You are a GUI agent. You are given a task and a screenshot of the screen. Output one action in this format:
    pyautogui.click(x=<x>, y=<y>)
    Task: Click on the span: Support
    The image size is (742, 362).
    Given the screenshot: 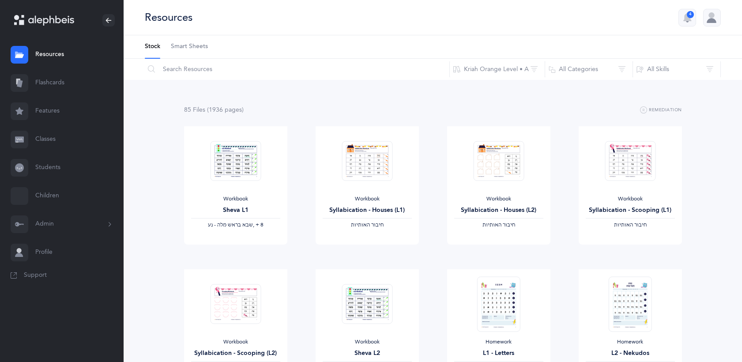 What is the action you would take?
    pyautogui.click(x=35, y=275)
    